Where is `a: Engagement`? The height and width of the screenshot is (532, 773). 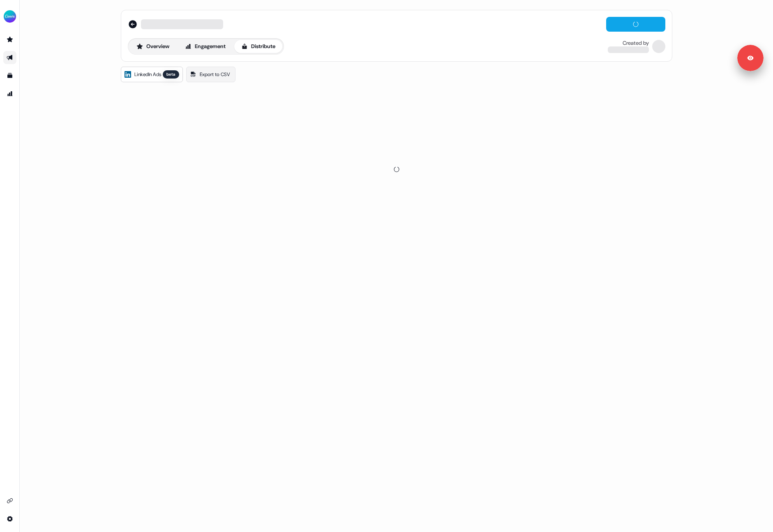
a: Engagement is located at coordinates (205, 46).